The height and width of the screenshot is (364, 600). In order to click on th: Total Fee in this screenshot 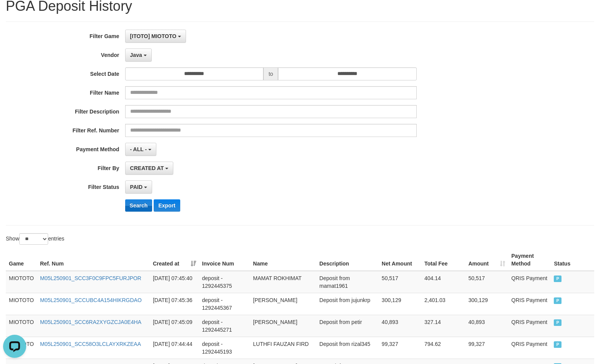, I will do `click(444, 260)`.